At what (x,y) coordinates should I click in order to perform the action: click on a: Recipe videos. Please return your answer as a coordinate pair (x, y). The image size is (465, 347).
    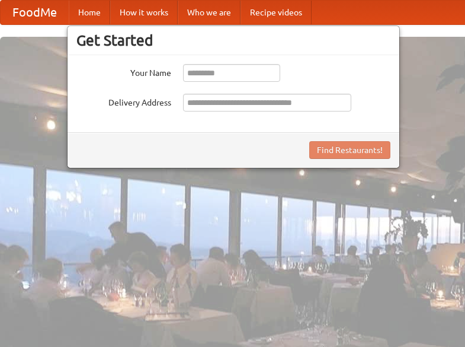
    Looking at the image, I should click on (276, 12).